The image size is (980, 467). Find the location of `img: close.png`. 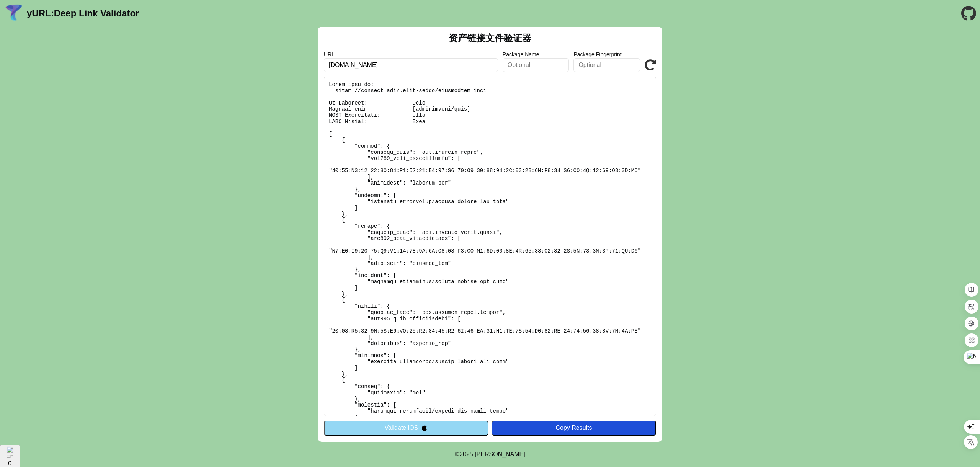

img: close.png is located at coordinates (10, 449).